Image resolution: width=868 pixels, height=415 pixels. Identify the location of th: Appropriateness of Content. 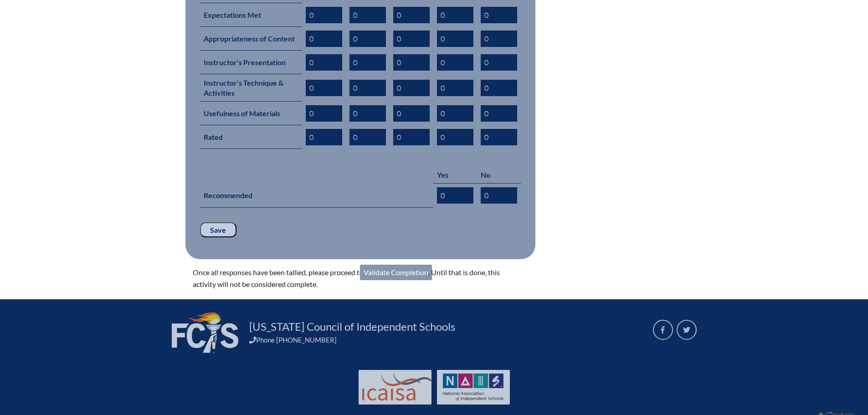
(251, 38).